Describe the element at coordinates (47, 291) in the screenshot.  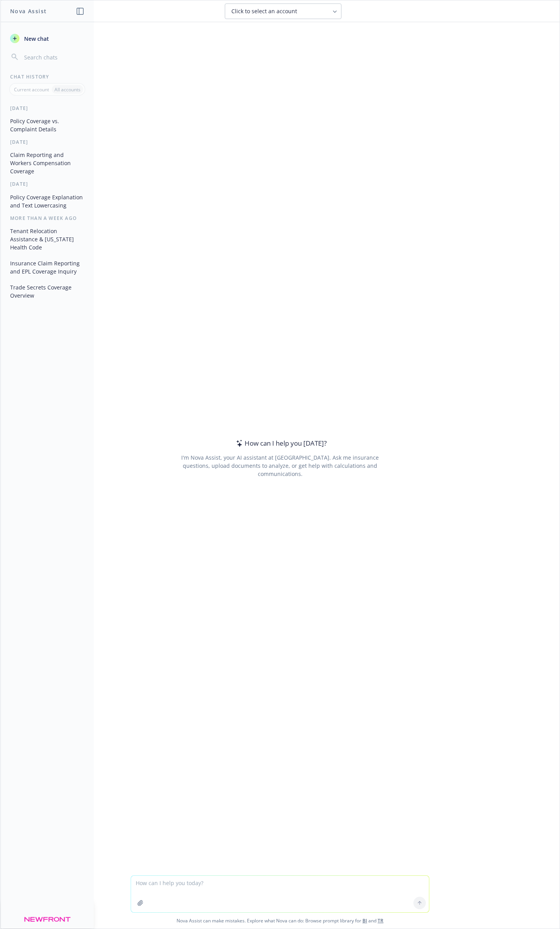
I see `button: Trade Secrets Coverage Overview` at that location.